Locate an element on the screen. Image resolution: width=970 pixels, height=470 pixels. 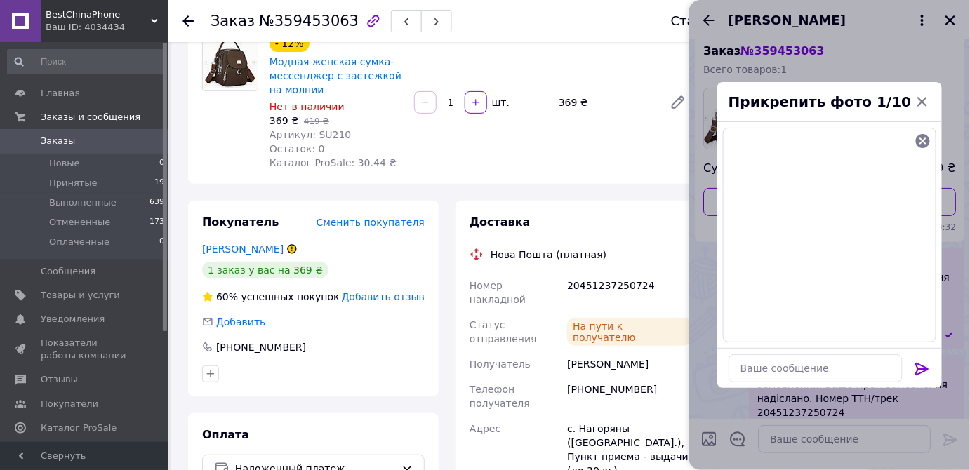
div: Вернуться назад is located at coordinates (188, 21).